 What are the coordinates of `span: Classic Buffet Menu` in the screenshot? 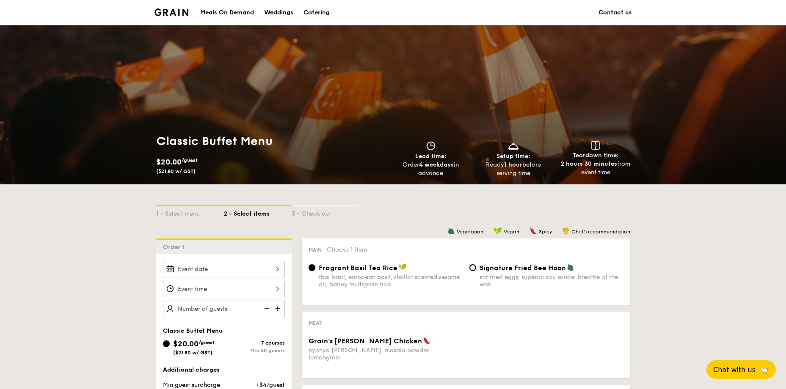 It's located at (192, 331).